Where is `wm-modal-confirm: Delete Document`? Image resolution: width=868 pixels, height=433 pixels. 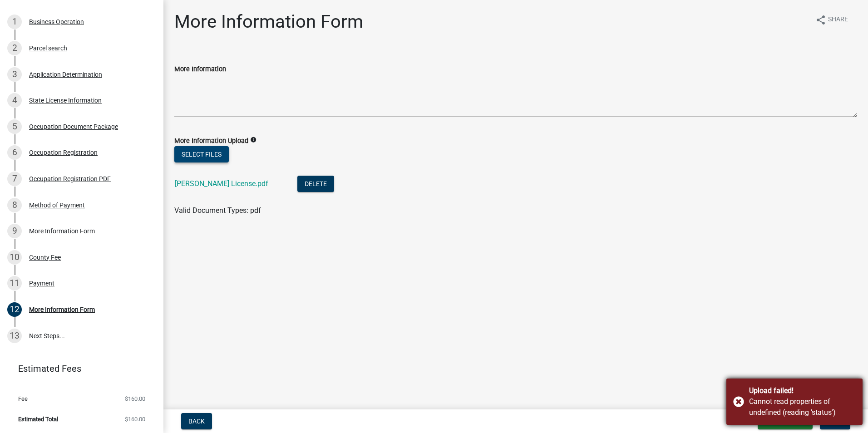 wm-modal-confirm: Delete Document is located at coordinates (316, 184).